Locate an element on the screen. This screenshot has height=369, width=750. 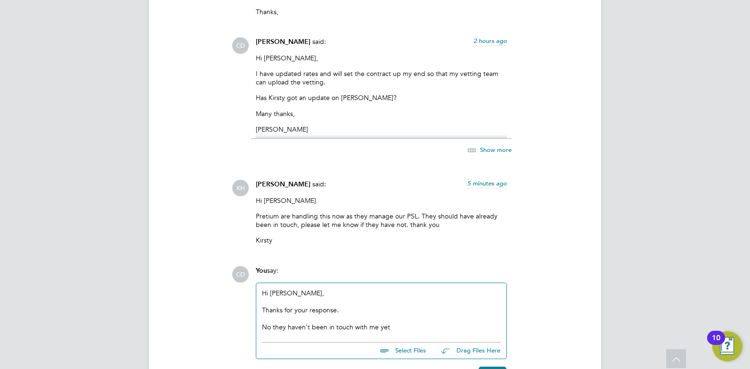
p: I have updated rates and will set the contract up my end so that my vetting team can upload the v... is located at coordinates (381, 78).